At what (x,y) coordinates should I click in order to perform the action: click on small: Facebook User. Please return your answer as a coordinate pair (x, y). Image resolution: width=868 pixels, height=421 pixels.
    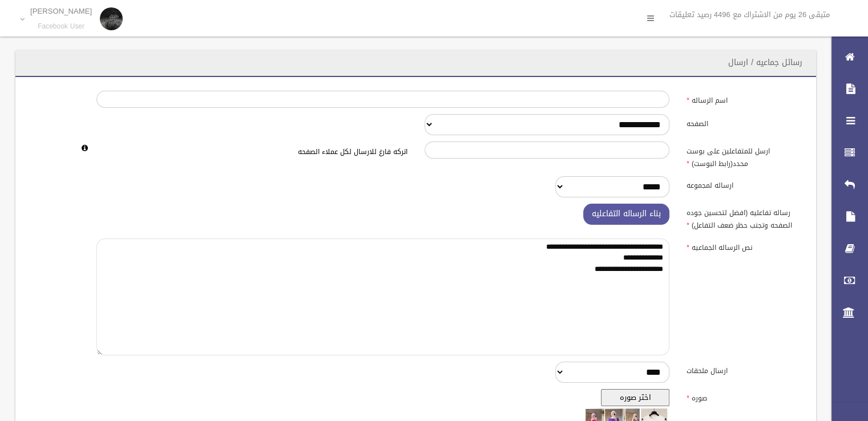
    Looking at the image, I should click on (61, 26).